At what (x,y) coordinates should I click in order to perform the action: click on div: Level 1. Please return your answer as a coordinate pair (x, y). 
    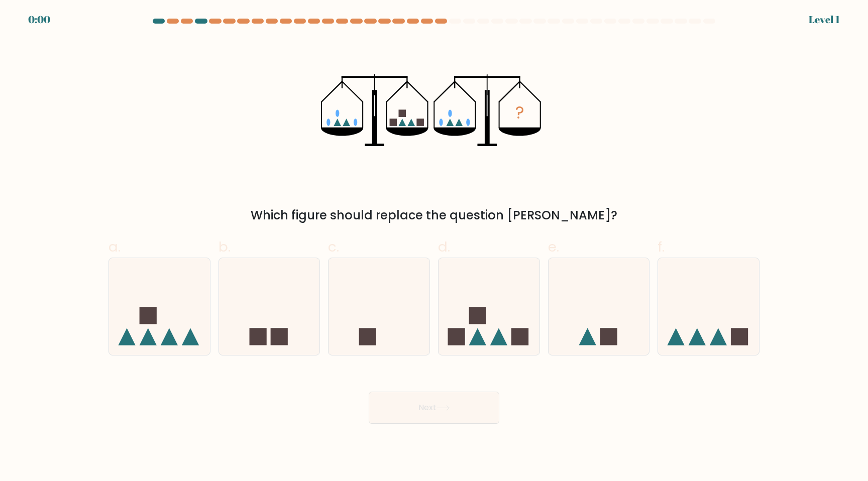
    Looking at the image, I should click on (824, 20).